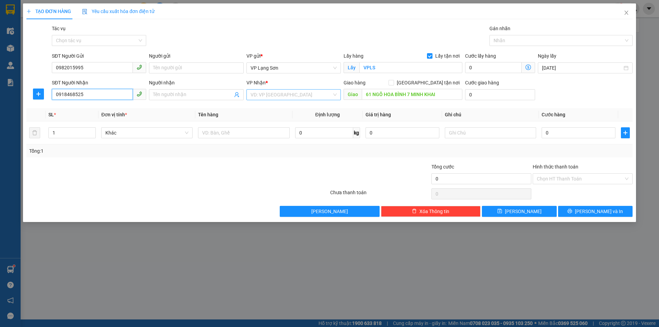  What do you see at coordinates (327, 115) in the screenshot?
I see `span: Định lượng` at bounding box center [327, 115].